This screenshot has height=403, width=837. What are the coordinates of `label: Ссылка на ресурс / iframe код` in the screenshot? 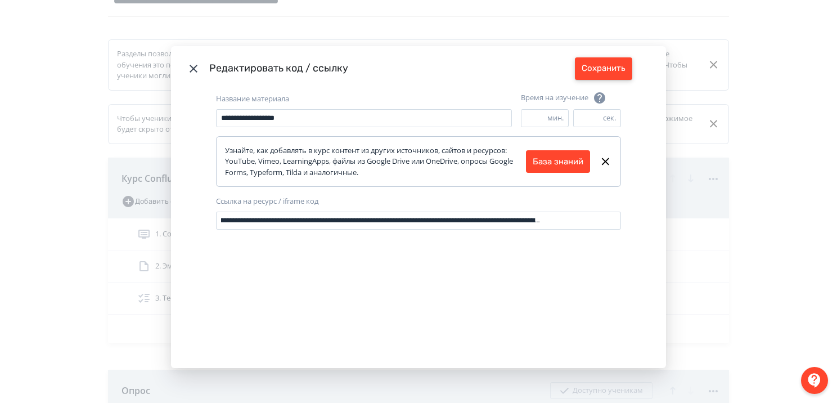 It's located at (267, 201).